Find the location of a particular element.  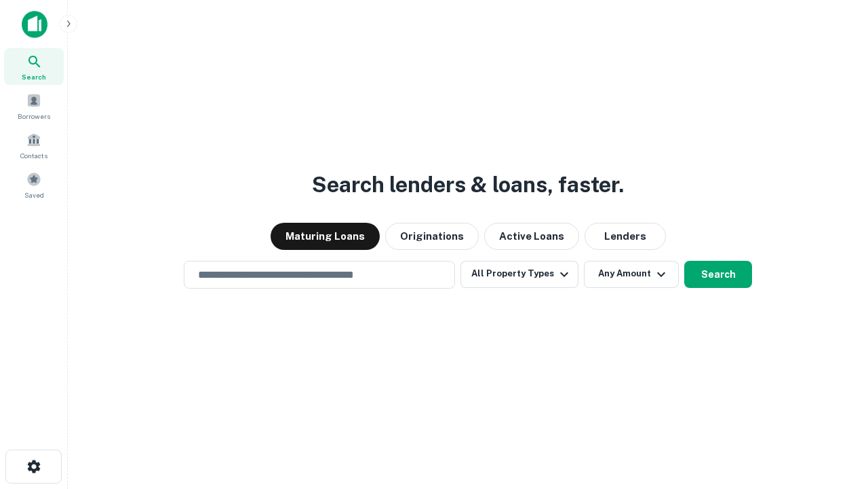

button: Search is located at coordinates (718, 274).